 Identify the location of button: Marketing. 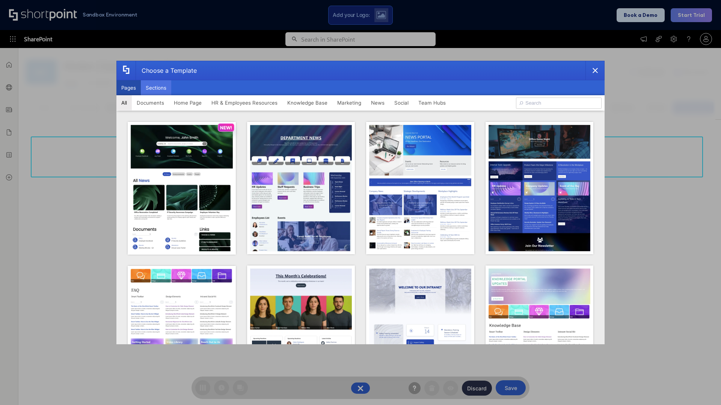
(349, 103).